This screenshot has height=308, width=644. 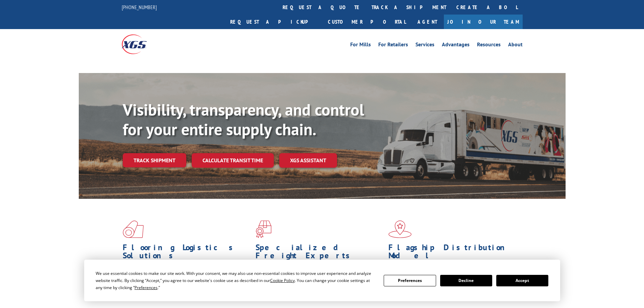 I want to click on img: xgs-icon-focused-on-flooring-red, so click(x=263, y=229).